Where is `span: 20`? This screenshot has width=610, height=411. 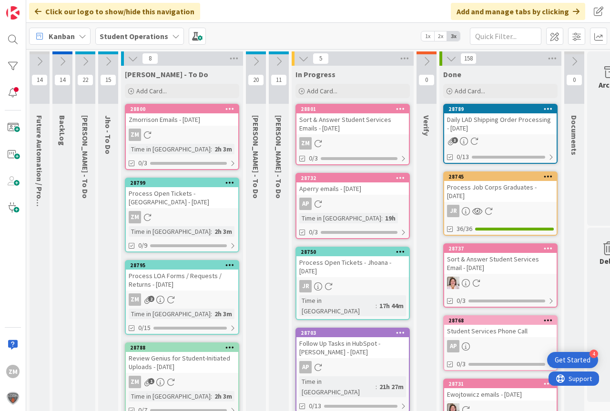
span: 20 is located at coordinates (256, 80).